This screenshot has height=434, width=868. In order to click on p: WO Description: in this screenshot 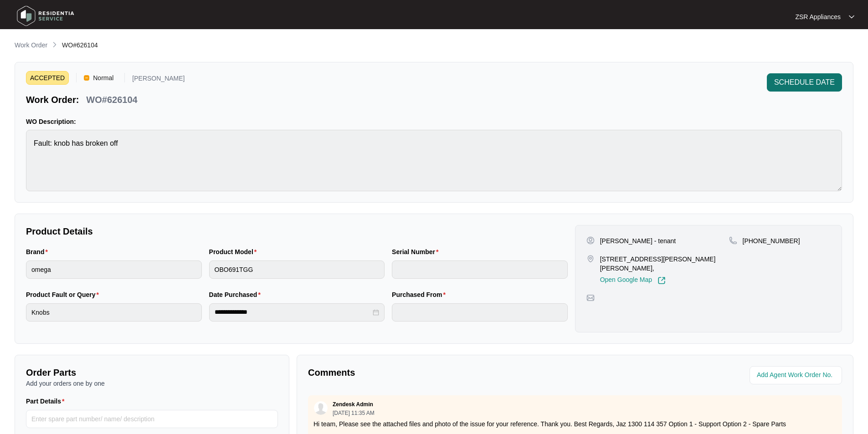, I will do `click(434, 122)`.